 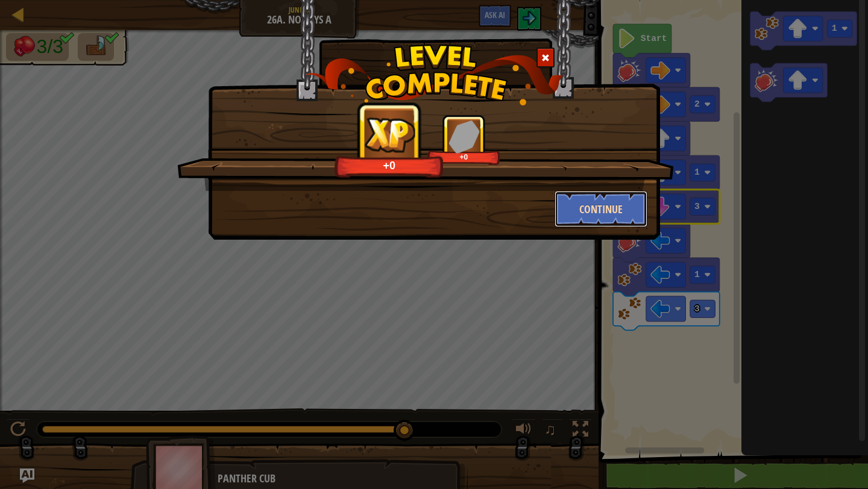 What do you see at coordinates (601, 209) in the screenshot?
I see `button: Continue` at bounding box center [601, 209].